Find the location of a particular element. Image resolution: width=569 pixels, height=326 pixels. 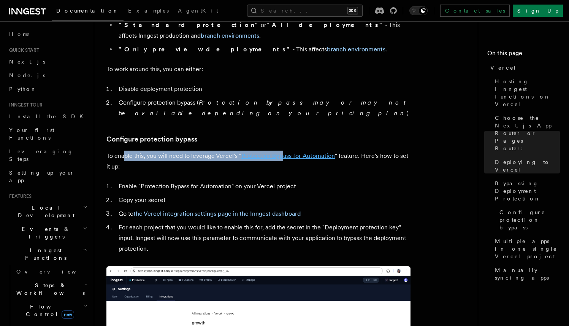

span: AgentKit is located at coordinates (198, 11).